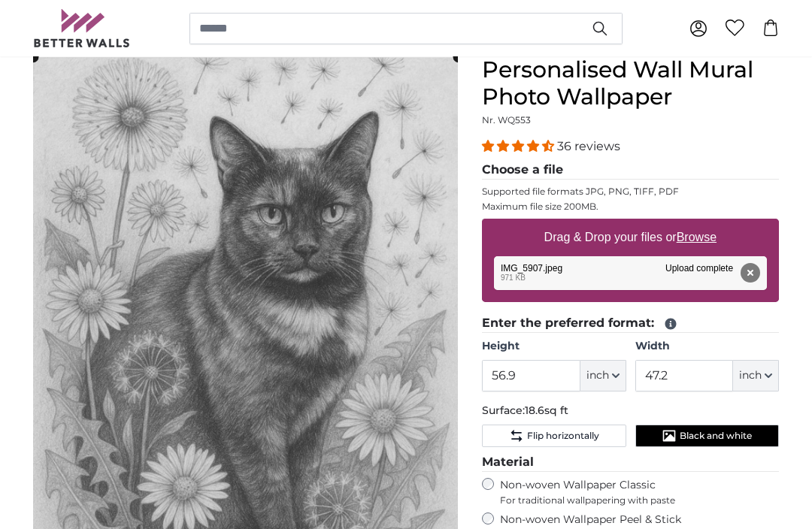 The height and width of the screenshot is (529, 812). What do you see at coordinates (707, 436) in the screenshot?
I see `button: Black and white` at bounding box center [707, 436].